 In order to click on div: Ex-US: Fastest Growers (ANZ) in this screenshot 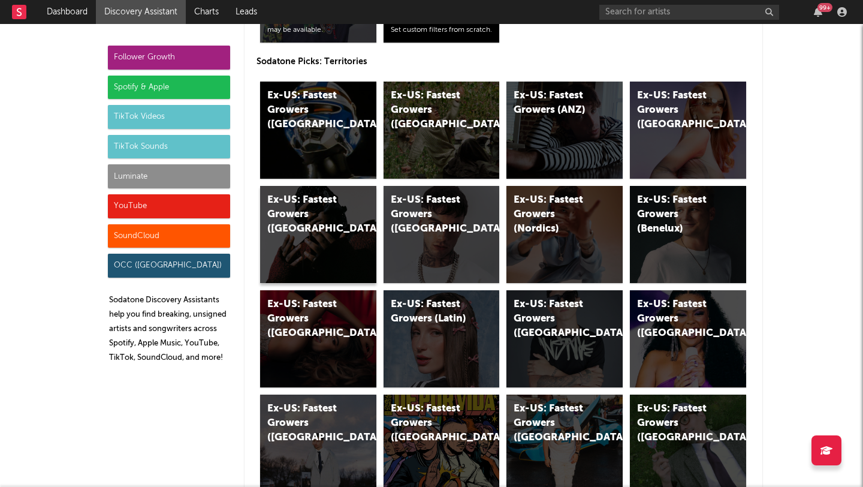, I will do `click(555, 103)`.